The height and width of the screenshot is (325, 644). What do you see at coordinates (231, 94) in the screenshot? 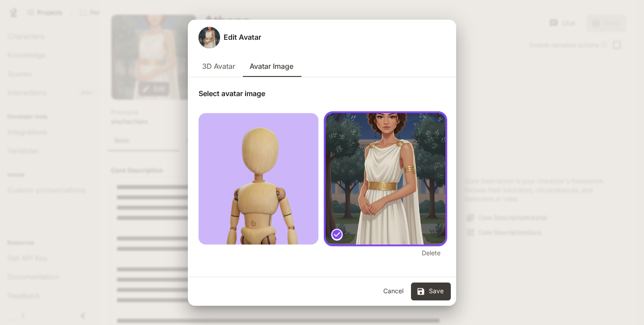
I see `p: Select avatar image` at bounding box center [231, 94].